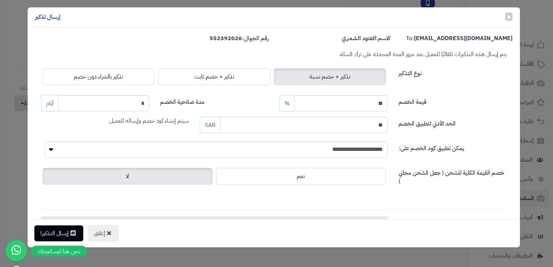 The width and height of the screenshot is (553, 267). What do you see at coordinates (182, 101) in the screenshot?
I see `label: مدة صلاحية الخصم` at bounding box center [182, 101].